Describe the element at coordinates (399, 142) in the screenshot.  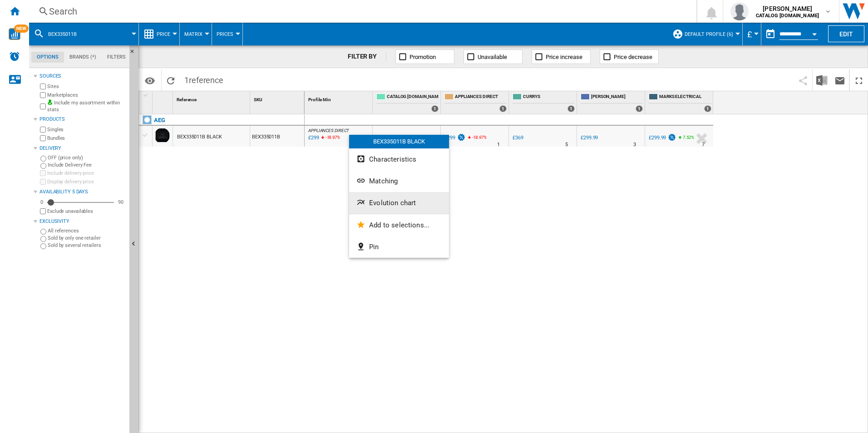
I see `div: BEX335011B BLACK` at that location.